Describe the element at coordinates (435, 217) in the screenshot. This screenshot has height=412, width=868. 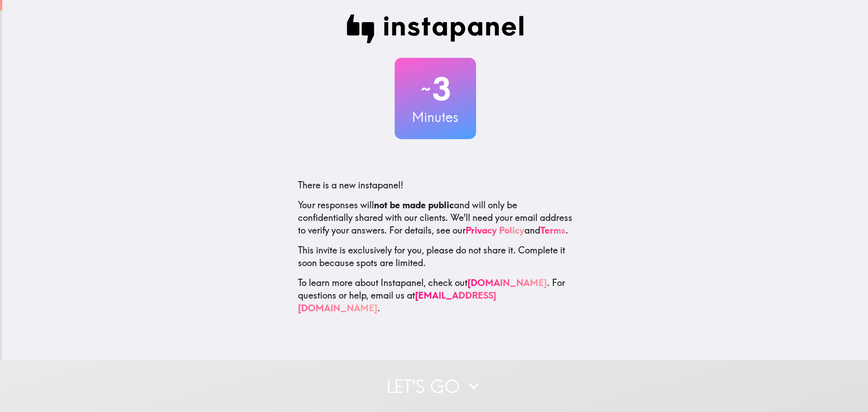
I see `p: Your responses will and will only be confidentially shared with our clients. We'll need your emai...` at that location.